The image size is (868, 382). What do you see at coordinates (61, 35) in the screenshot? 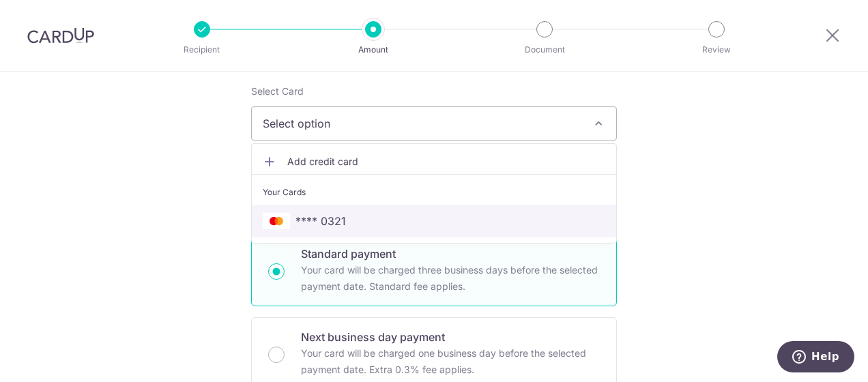
I see `img: CardUp` at bounding box center [61, 35].